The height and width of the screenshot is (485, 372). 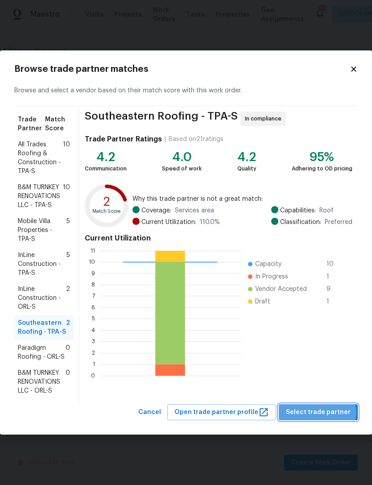 I want to click on div: 95%, so click(x=322, y=157).